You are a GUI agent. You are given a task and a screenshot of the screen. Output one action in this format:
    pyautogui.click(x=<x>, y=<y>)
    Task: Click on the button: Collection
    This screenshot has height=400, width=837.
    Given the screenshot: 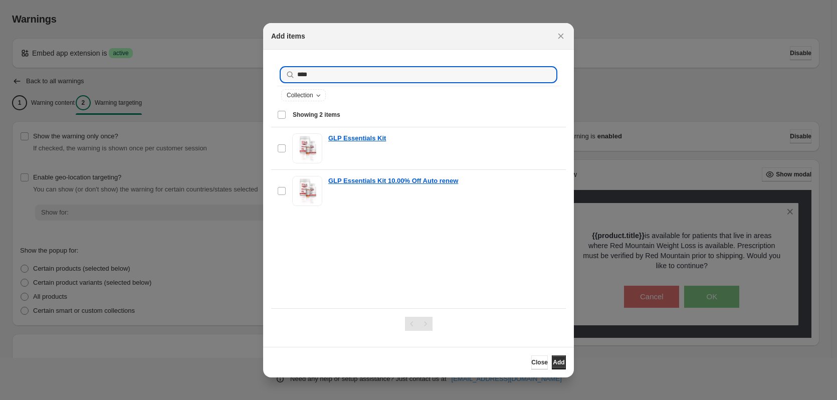 What is the action you would take?
    pyautogui.click(x=303, y=95)
    